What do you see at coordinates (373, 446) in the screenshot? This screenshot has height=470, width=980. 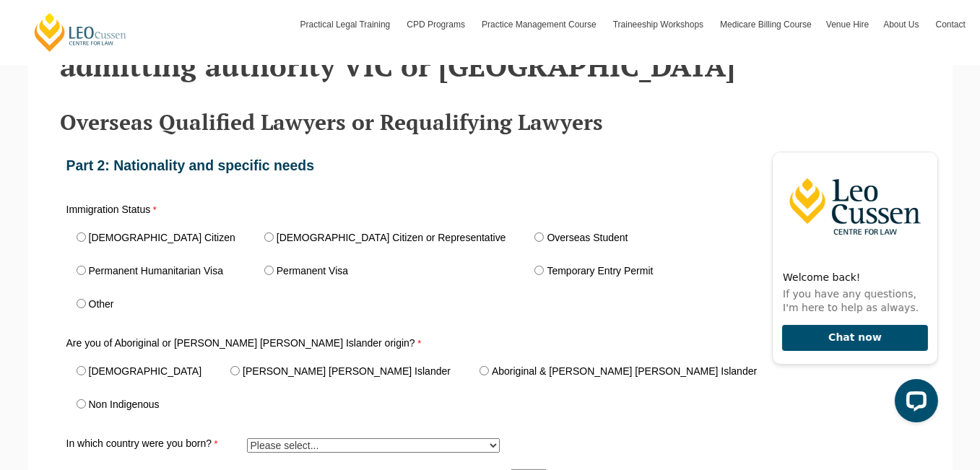 I see `select: In which country were you born?` at bounding box center [373, 446].